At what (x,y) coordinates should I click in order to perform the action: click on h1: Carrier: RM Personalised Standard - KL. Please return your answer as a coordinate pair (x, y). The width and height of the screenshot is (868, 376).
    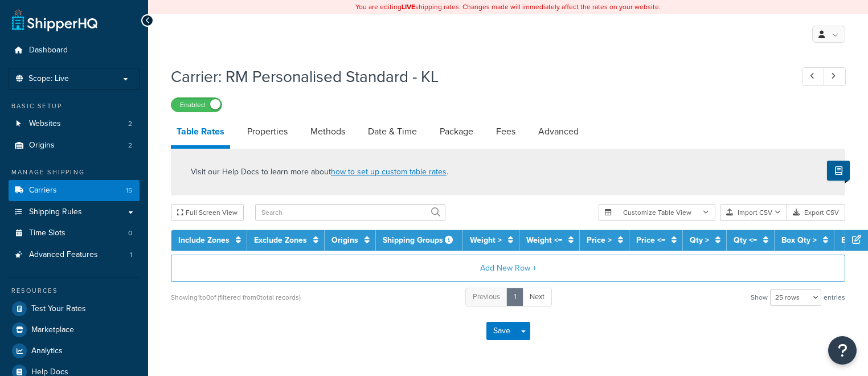
    Looking at the image, I should click on (476, 76).